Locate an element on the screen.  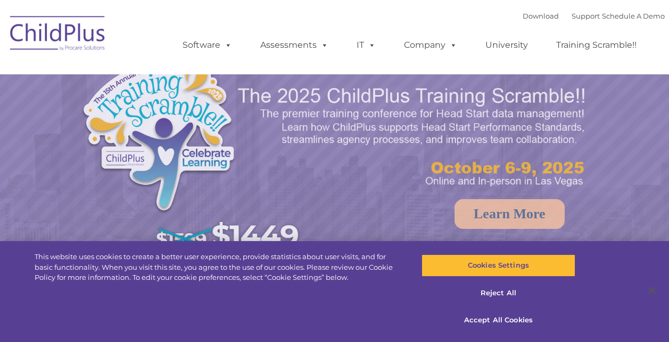
button: Reject All is located at coordinates (498, 294).